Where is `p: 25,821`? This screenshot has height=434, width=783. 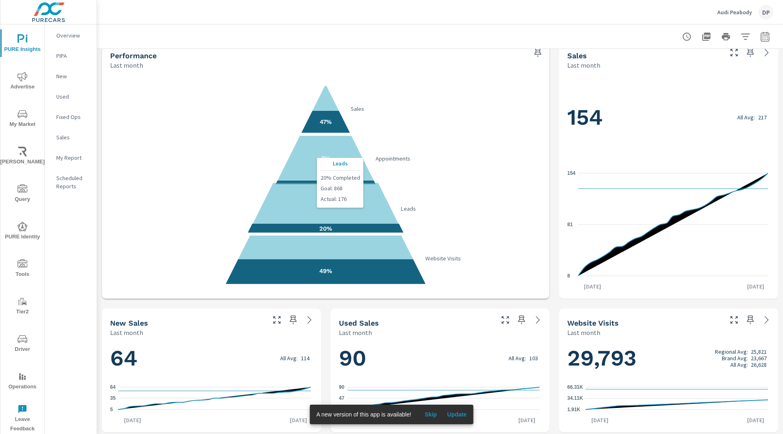
p: 25,821 is located at coordinates (759, 352).